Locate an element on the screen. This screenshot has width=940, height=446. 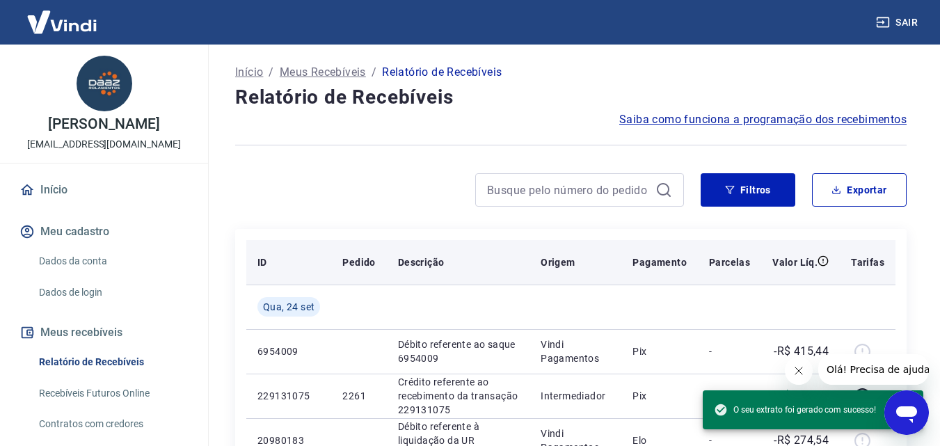
p: 6954009 is located at coordinates (289, 351).